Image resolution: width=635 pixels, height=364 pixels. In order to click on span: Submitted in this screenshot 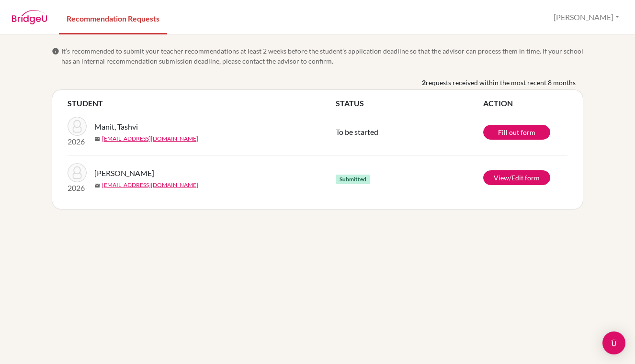, I will do `click(353, 180)`.